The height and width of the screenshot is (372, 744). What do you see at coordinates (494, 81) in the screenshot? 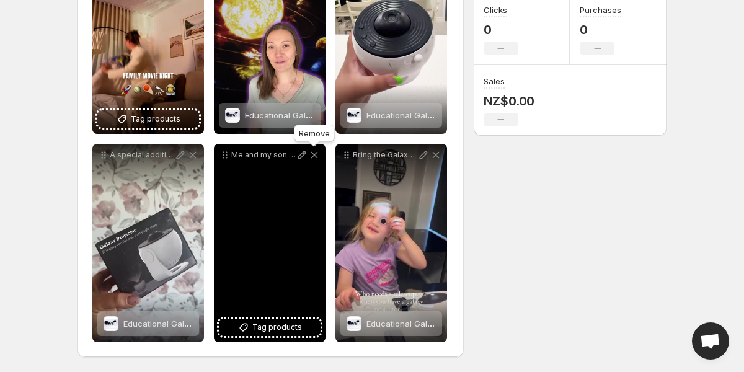
I see `h3: Sales` at bounding box center [494, 81].